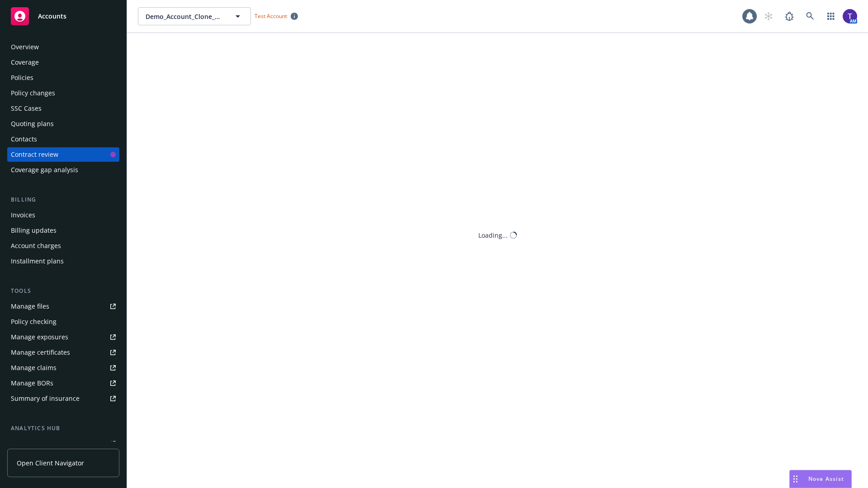  Describe the element at coordinates (64, 139) in the screenshot. I see `a: Contacts` at that location.